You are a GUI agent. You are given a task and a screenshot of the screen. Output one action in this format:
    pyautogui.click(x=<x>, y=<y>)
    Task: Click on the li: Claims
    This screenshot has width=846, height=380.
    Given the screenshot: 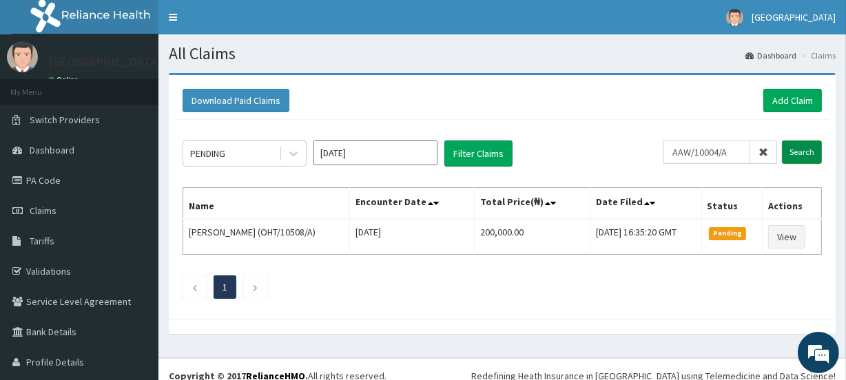 What is the action you would take?
    pyautogui.click(x=817, y=55)
    